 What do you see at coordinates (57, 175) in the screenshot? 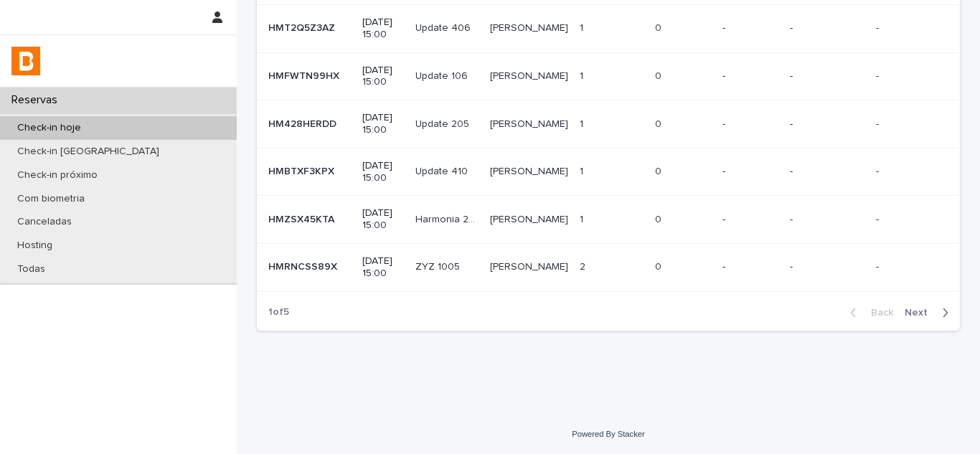
I see `p: Check-in próximo` at bounding box center [57, 175].